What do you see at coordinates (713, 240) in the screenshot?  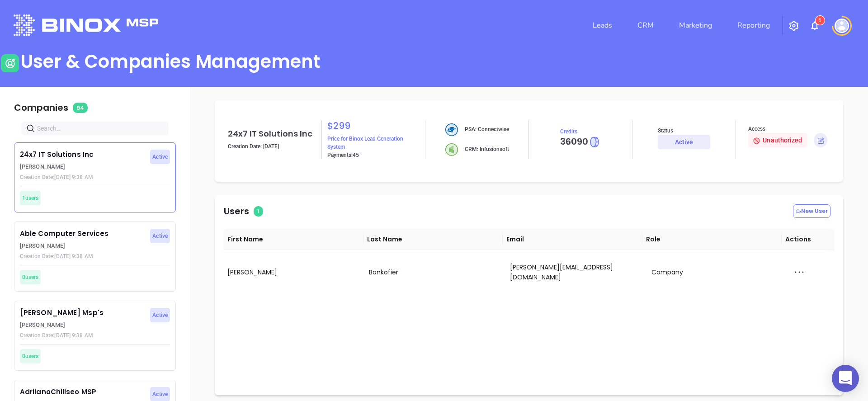 I see `th: Role` at bounding box center [713, 240].